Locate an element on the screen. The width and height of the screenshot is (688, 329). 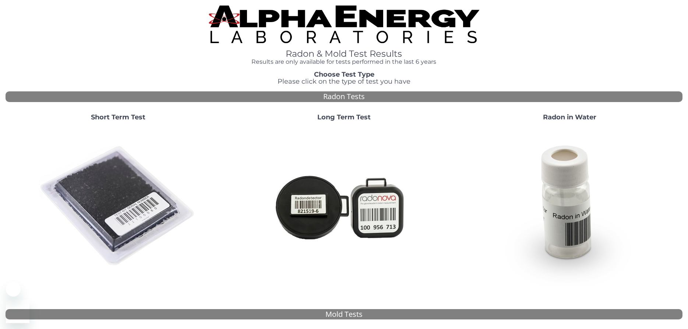
img: ShortTerm.jpg is located at coordinates (118, 206).